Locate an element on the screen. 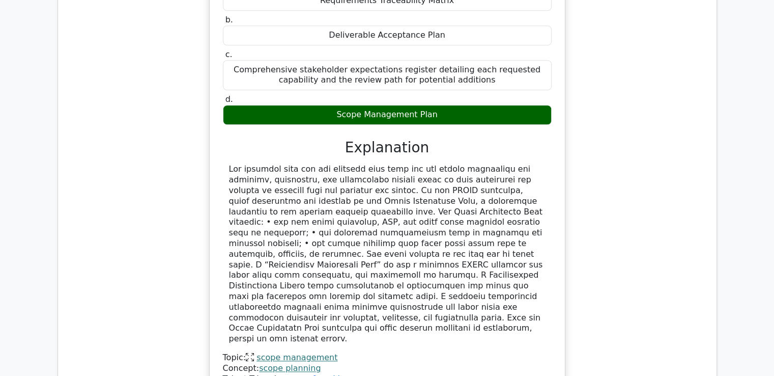  div: Lor ipsumdol sita con adi elitsedd eius temp inc utl etdolo magnaaliqu eni adminimv, quisnostru, ... is located at coordinates (387, 254).